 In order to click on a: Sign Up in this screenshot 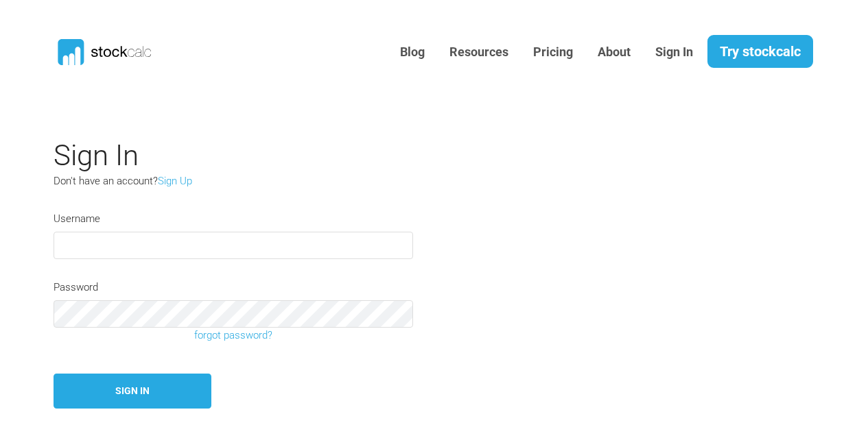, I will do `click(175, 181)`.